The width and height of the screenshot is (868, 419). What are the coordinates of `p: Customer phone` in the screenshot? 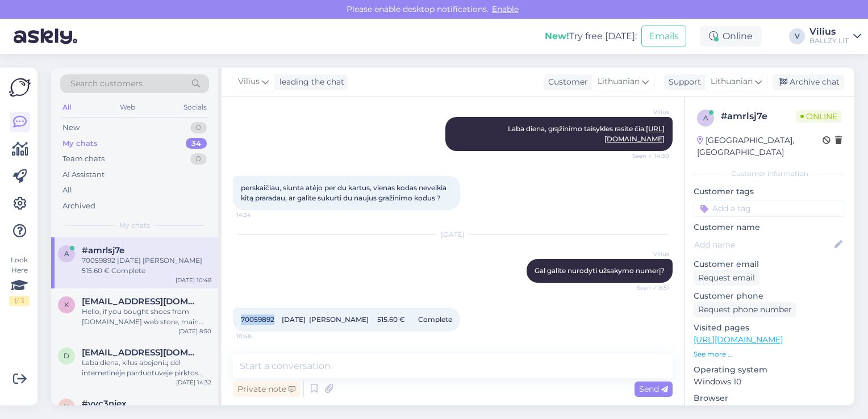 It's located at (769, 296).